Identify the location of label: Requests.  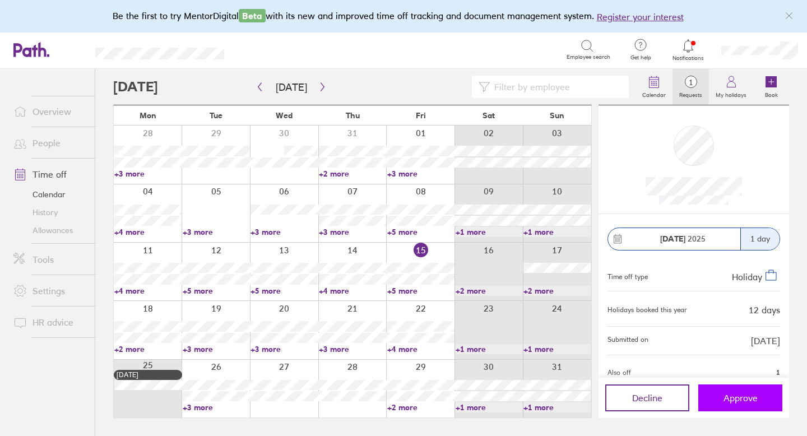
(691, 94).